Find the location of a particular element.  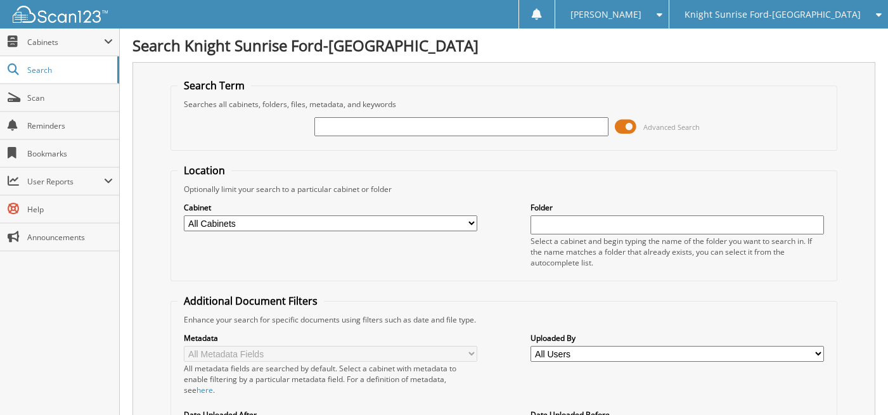

span: User Reports is located at coordinates (65, 181).